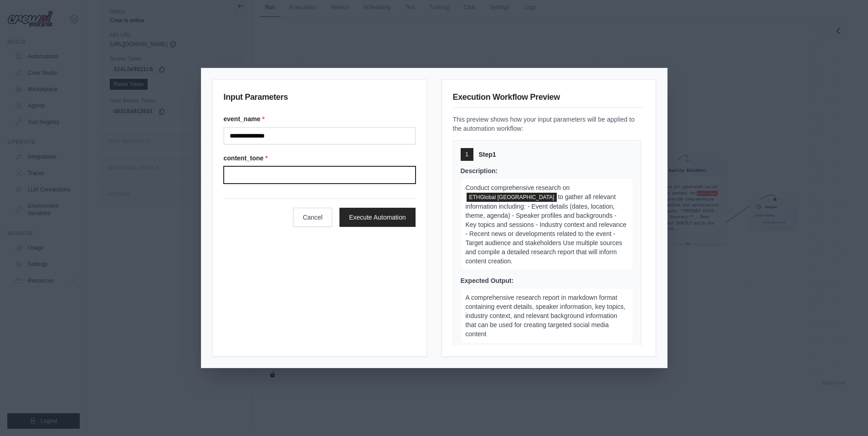 The height and width of the screenshot is (436, 868). Describe the element at coordinates (320, 158) in the screenshot. I see `label: content_tone` at that location.